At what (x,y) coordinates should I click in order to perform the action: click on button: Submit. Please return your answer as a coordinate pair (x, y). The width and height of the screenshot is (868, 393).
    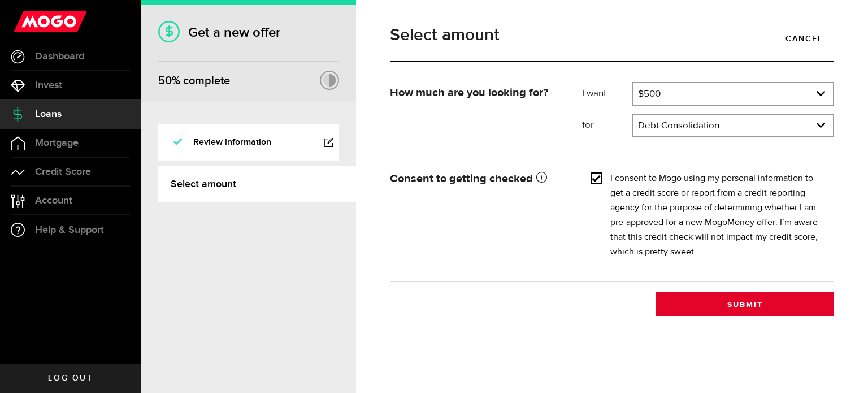
    Looking at the image, I should click on (745, 304).